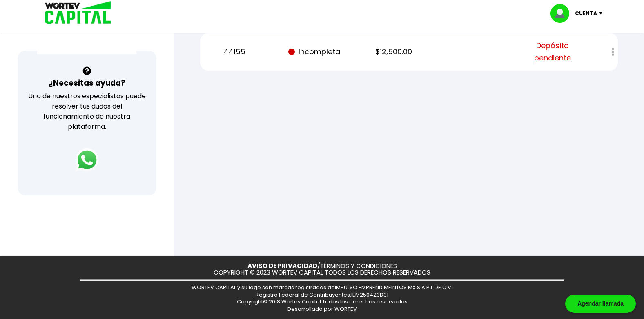 The width and height of the screenshot is (644, 319). I want to click on p: Incompleta, so click(315, 52).